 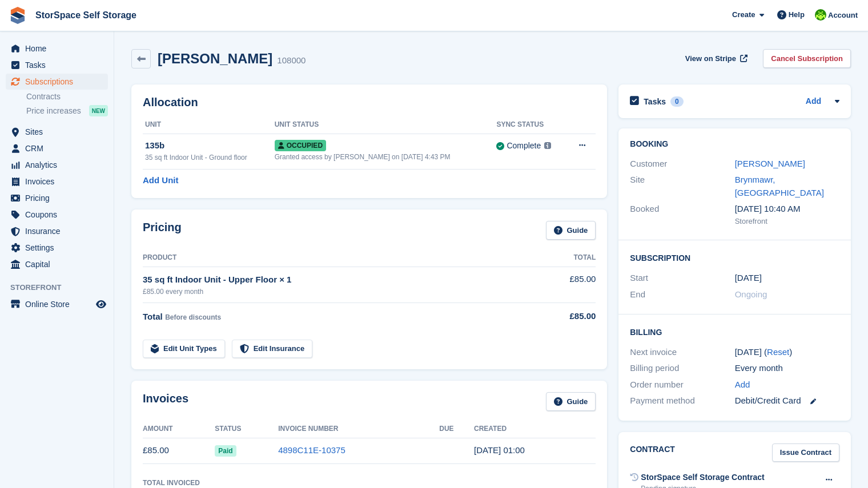 I want to click on img: icon-info-grey-7440780725fd019a000dd9b08b2336e03edf1995a4989e88bcd33f0948082b44.svg, so click(x=547, y=146).